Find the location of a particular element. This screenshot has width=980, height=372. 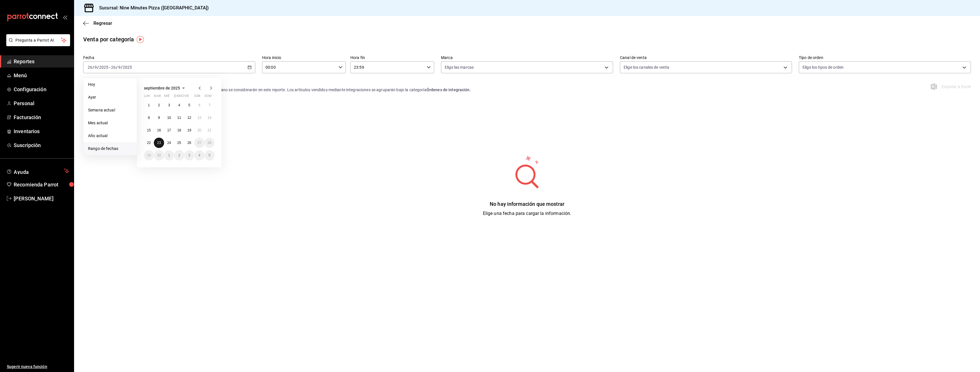

button: 10 de septiembre de 2025 is located at coordinates (169, 117).